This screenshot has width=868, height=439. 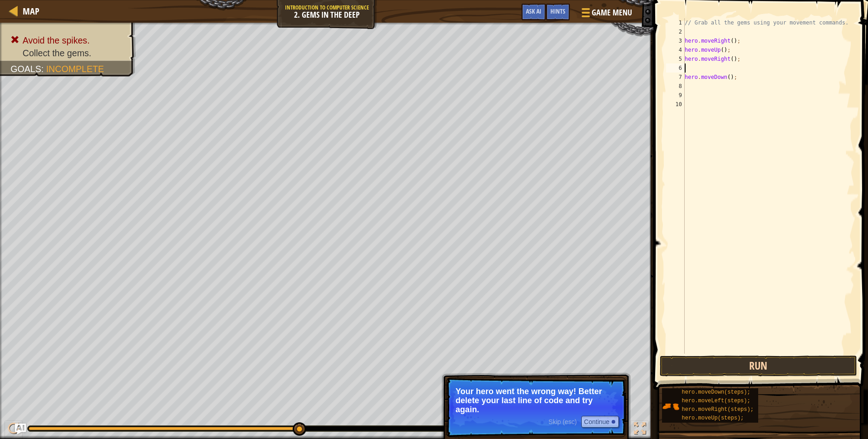 What do you see at coordinates (675, 68) in the screenshot?
I see `div: 6` at bounding box center [675, 68].